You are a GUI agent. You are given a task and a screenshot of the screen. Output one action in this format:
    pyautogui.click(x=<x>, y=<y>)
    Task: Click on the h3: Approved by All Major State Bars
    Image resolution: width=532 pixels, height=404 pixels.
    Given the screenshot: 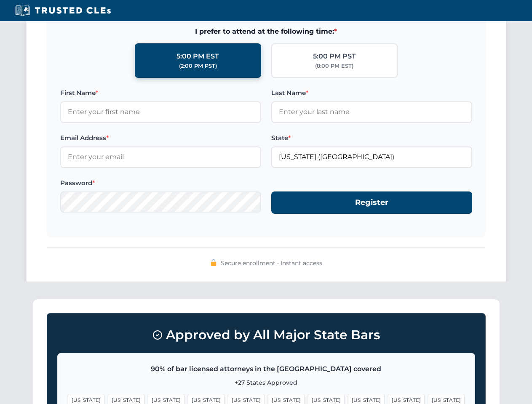 What is the action you would take?
    pyautogui.click(x=266, y=335)
    